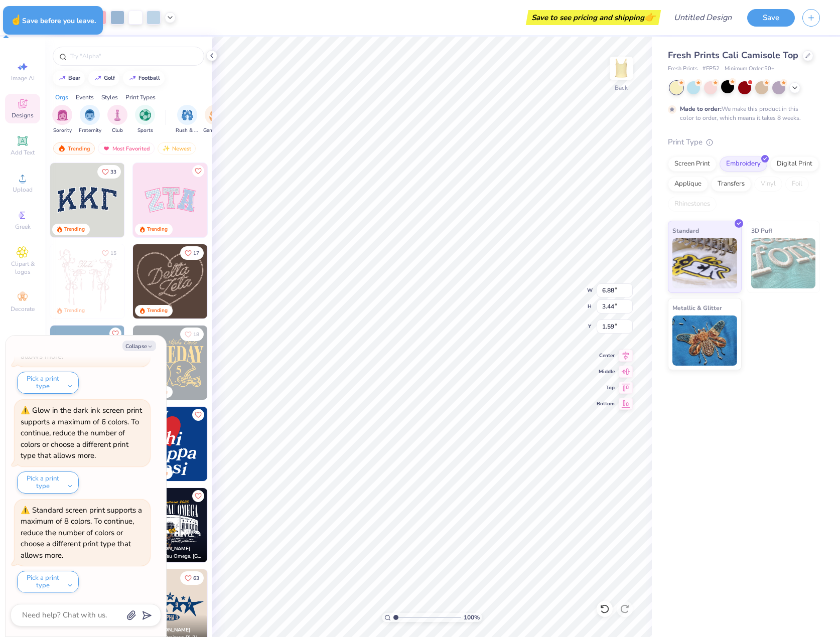  I want to click on input: Untitled Design, so click(703, 17).